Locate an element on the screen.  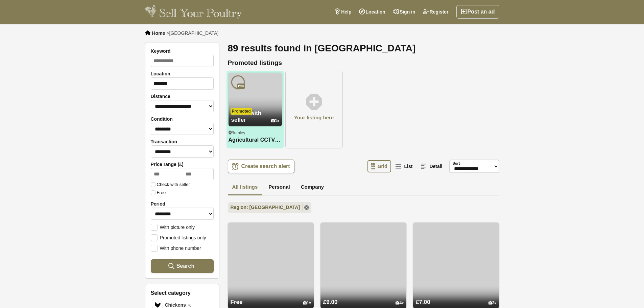
a: Personal is located at coordinates (279, 187).